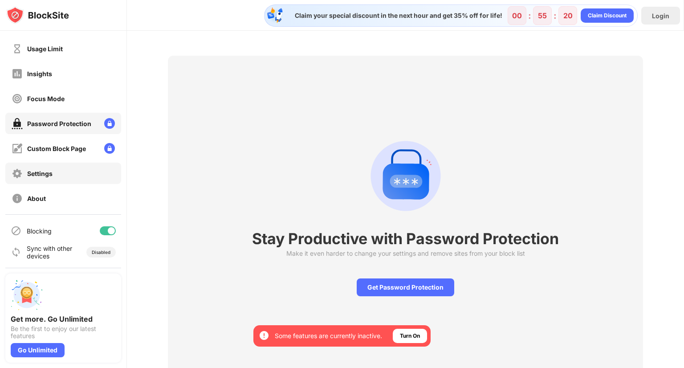 The image size is (684, 368). Describe the element at coordinates (17, 123) in the screenshot. I see `img: password-protection-on.svg` at that location.